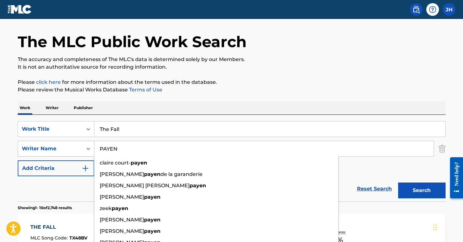 The image size is (463, 242). Describe the element at coordinates (231, 67) in the screenshot. I see `p: It is not an authoritative source for recording information.` at that location.